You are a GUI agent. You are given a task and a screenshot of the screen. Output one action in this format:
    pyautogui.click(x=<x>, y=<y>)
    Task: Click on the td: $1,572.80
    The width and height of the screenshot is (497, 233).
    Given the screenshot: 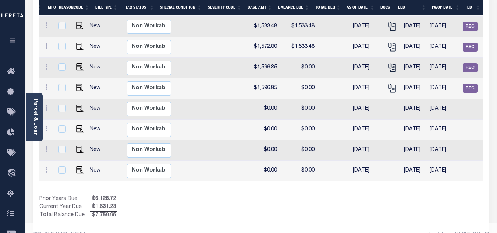 What is the action you would take?
    pyautogui.click(x=264, y=47)
    